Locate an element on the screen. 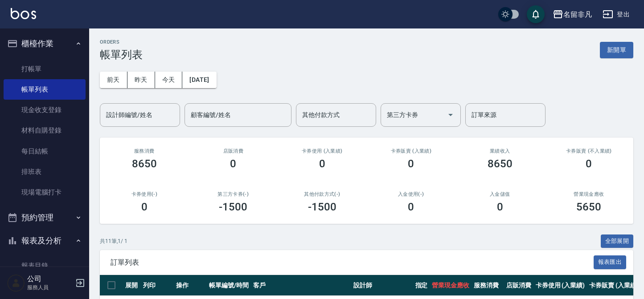 This screenshot has width=644, height=299. h2: 卡券使用(-) is located at coordinates (144, 194).